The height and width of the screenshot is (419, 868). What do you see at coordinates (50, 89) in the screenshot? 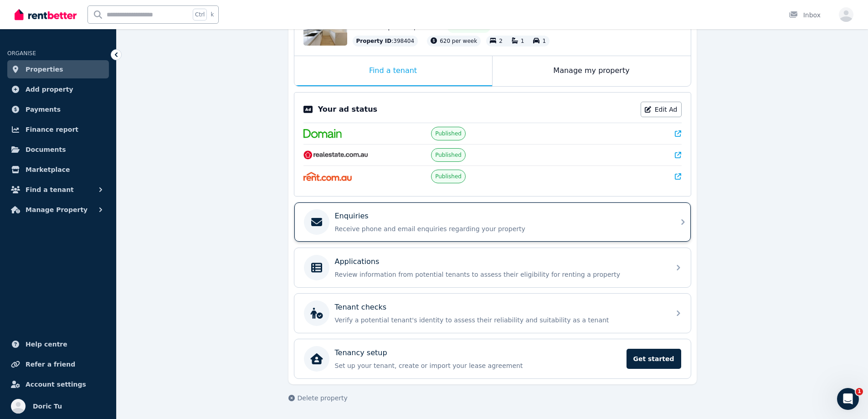
I see `span: Add property` at bounding box center [50, 89].